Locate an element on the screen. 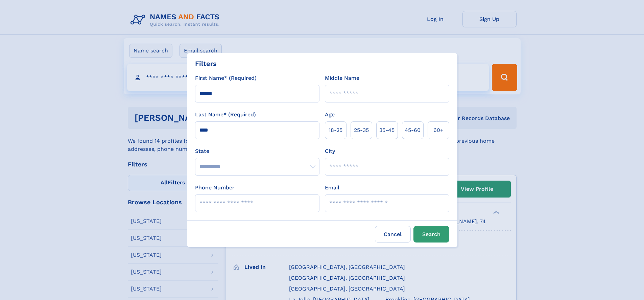 Image resolution: width=644 pixels, height=300 pixels. span: 18‑25 is located at coordinates (335, 130).